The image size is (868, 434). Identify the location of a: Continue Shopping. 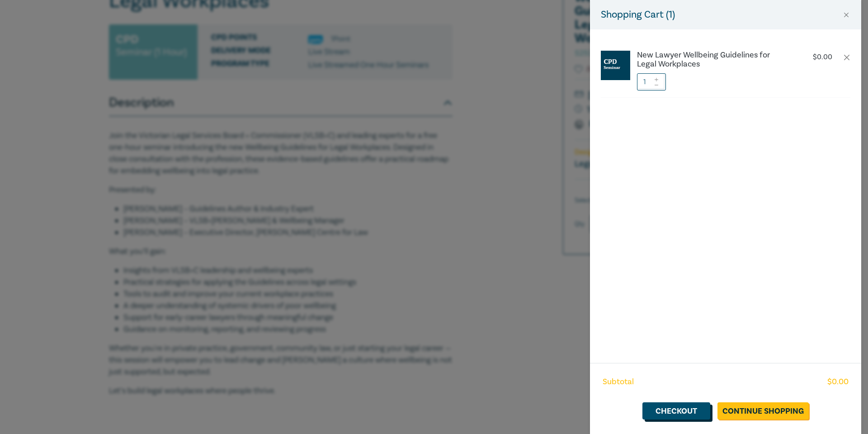
(763, 411).